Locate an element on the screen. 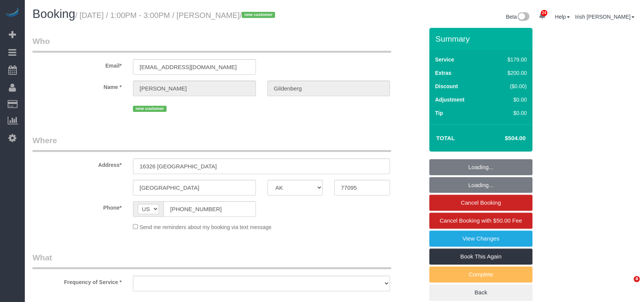  span: 4 is located at coordinates (637, 279).